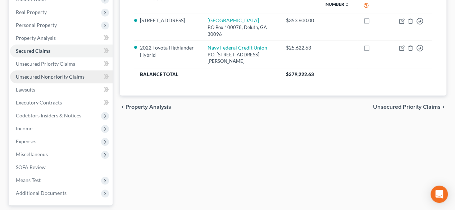 This screenshot has height=210, width=455. Describe the element at coordinates (24, 128) in the screenshot. I see `span: Income` at that location.